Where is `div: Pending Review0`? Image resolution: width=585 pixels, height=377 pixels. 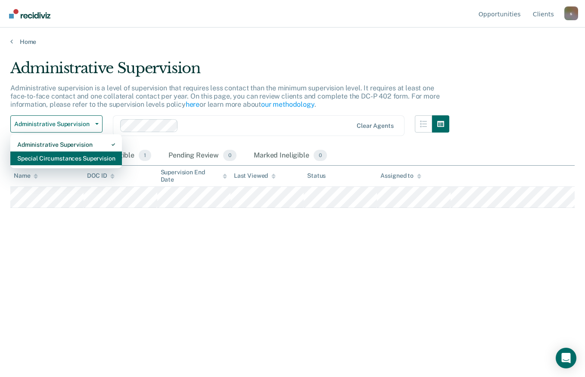
div: Pending Review0 is located at coordinates (202, 156).